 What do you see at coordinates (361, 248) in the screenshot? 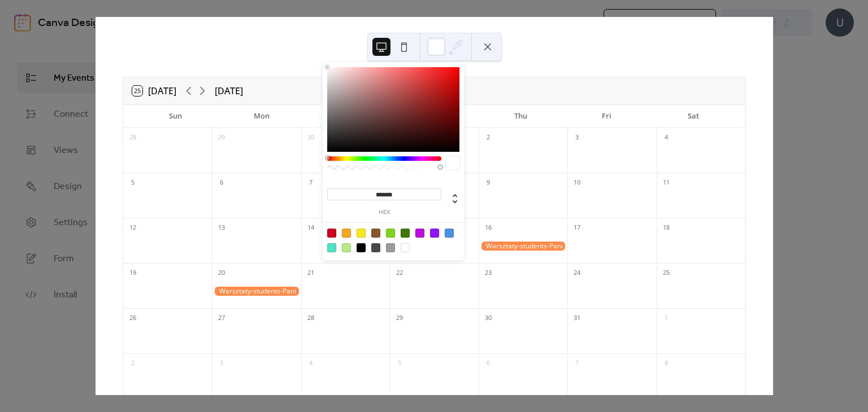
I see `div: #000000` at bounding box center [361, 248].